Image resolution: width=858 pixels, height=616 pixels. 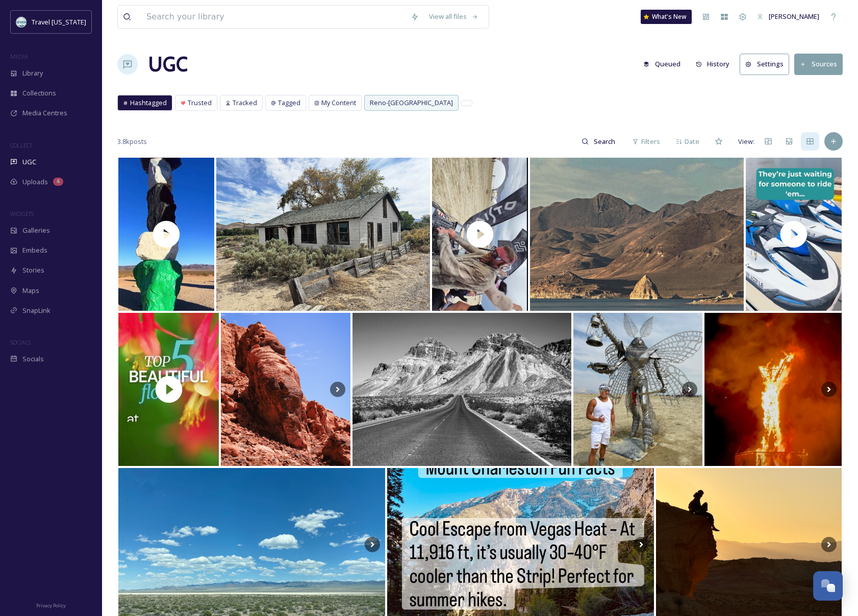 I want to click on span: View:, so click(x=746, y=142).